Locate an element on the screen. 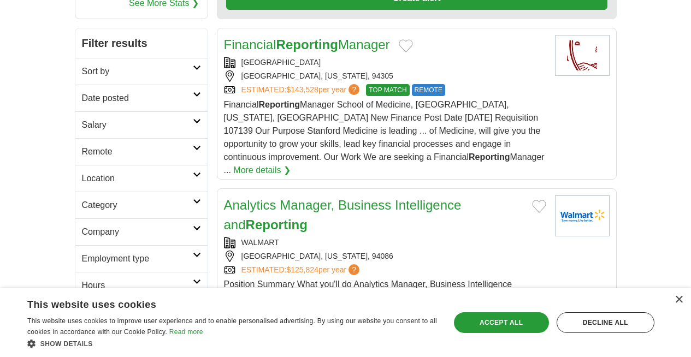 This screenshot has width=691, height=357. div: Show details is located at coordinates (232, 343).